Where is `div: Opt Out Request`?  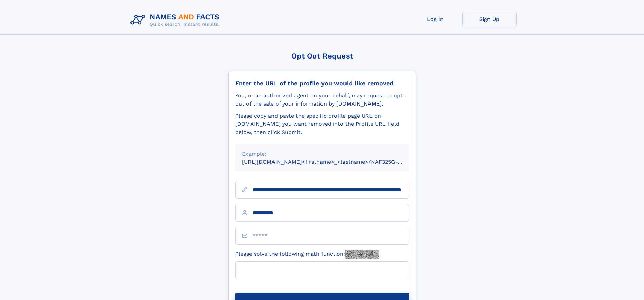
div: Opt Out Request is located at coordinates (322, 56).